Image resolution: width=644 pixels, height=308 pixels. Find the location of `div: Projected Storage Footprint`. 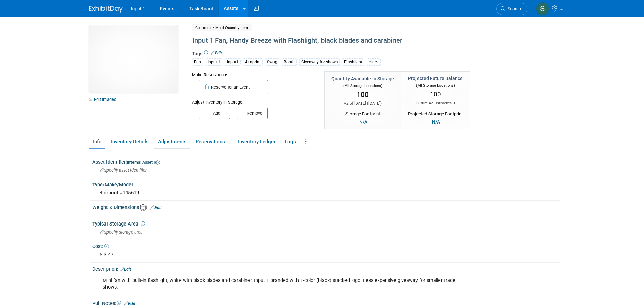

div: Projected Storage Footprint is located at coordinates (435, 113).